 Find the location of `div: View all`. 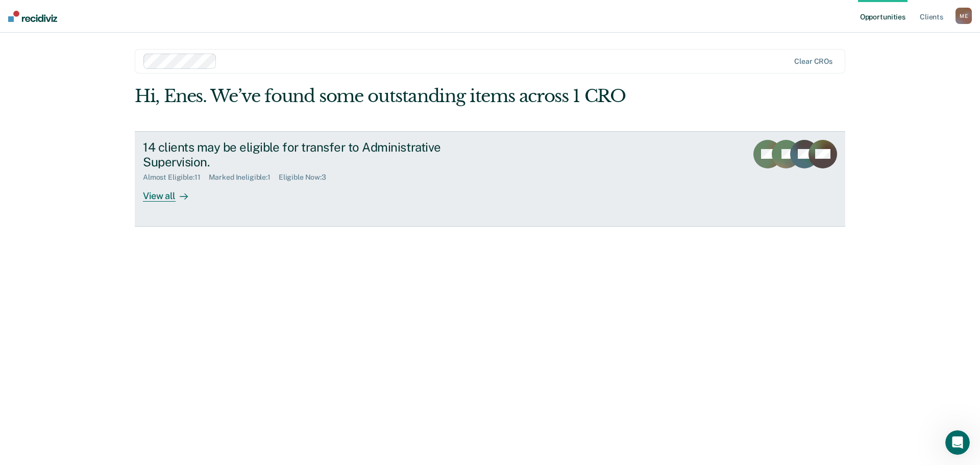

div: View all is located at coordinates (171, 191).